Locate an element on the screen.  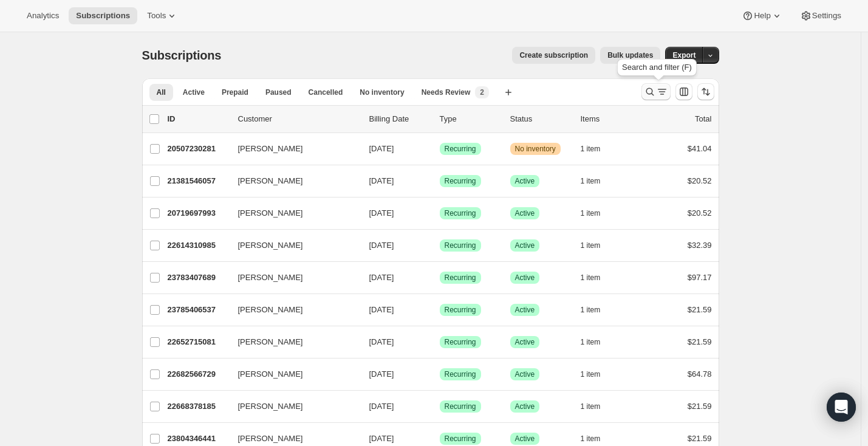
div: Type is located at coordinates (470, 119).